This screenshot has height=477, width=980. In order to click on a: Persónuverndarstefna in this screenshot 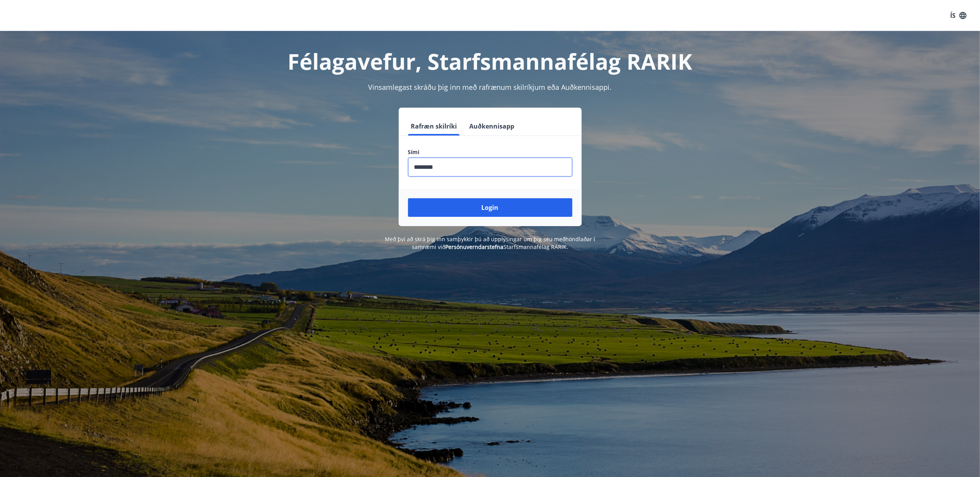, I will do `click(474, 247)`.